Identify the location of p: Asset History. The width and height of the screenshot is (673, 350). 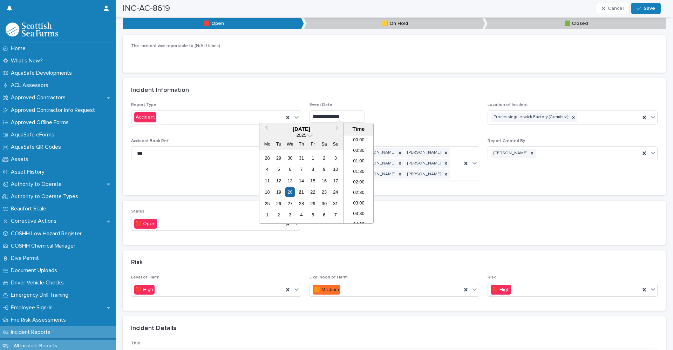
(29, 172).